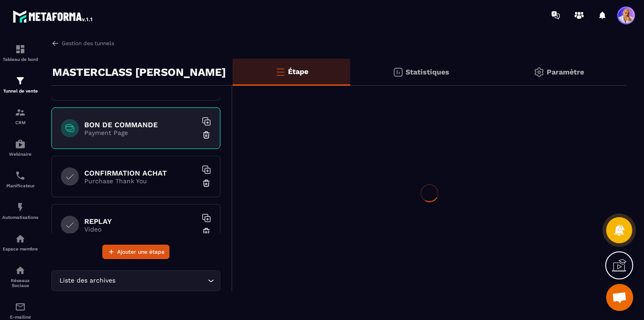 Image resolution: width=644 pixels, height=320 pixels. What do you see at coordinates (53, 16) in the screenshot?
I see `img: logo` at bounding box center [53, 16].